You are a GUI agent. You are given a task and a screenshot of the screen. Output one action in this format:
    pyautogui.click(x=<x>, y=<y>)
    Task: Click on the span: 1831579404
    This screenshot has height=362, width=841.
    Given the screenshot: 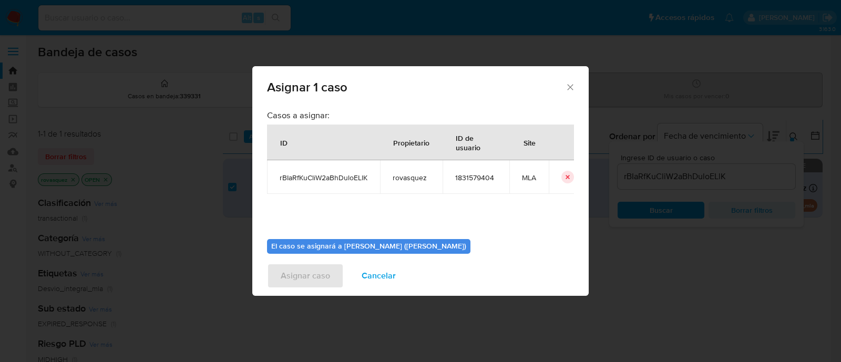 What is the action you would take?
    pyautogui.click(x=475, y=178)
    